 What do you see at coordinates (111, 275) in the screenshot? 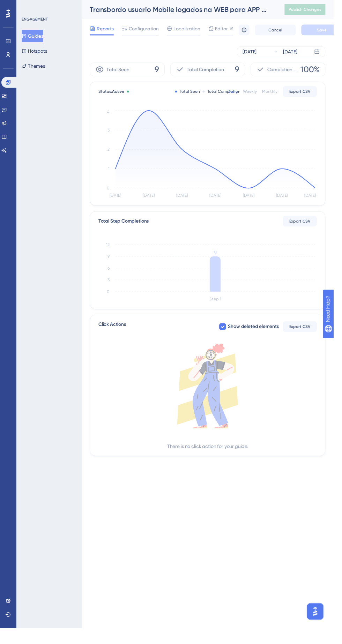
I see `tspan: 6` at bounding box center [111, 275].